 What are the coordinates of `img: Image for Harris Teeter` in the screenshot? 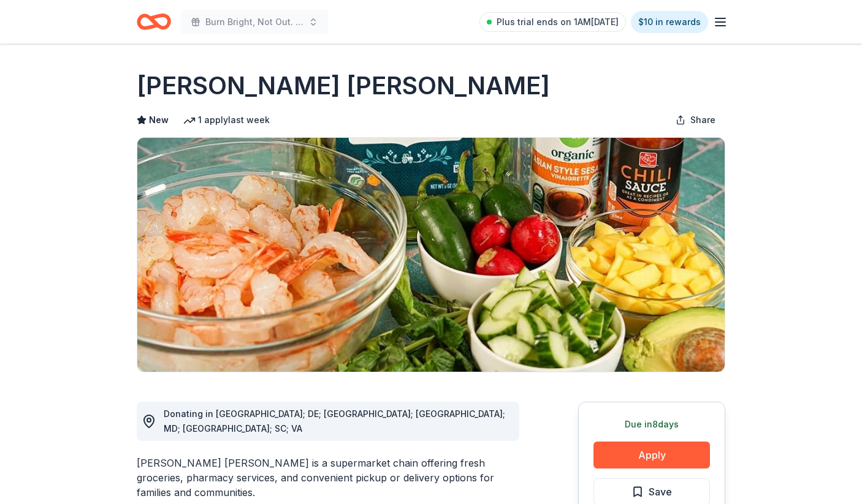 It's located at (431, 254).